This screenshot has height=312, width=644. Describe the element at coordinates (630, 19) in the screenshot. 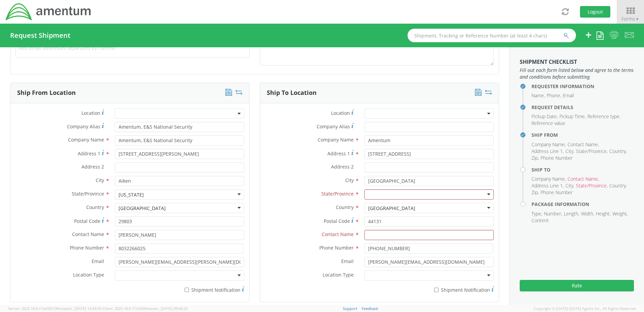

I see `span: Forms` at that location.